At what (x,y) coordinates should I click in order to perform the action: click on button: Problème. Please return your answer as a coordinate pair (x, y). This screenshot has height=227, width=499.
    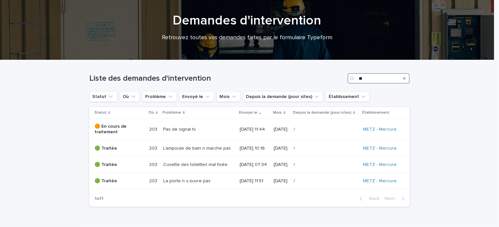
    Looking at the image, I should click on (159, 97).